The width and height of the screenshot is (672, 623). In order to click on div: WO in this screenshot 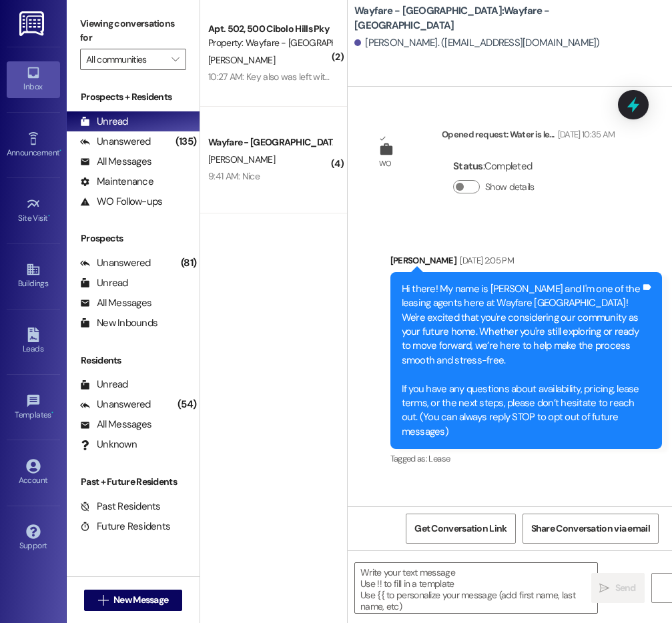, I will do `click(385, 164)`.